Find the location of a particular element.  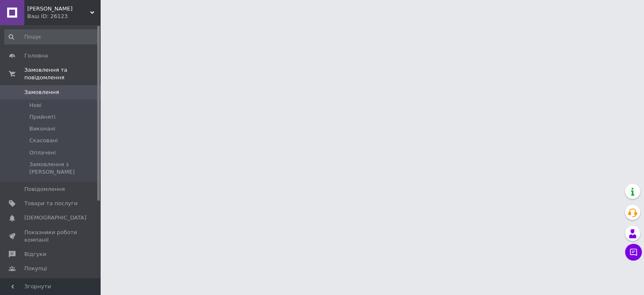

span: Повідомлення is located at coordinates (45, 190).